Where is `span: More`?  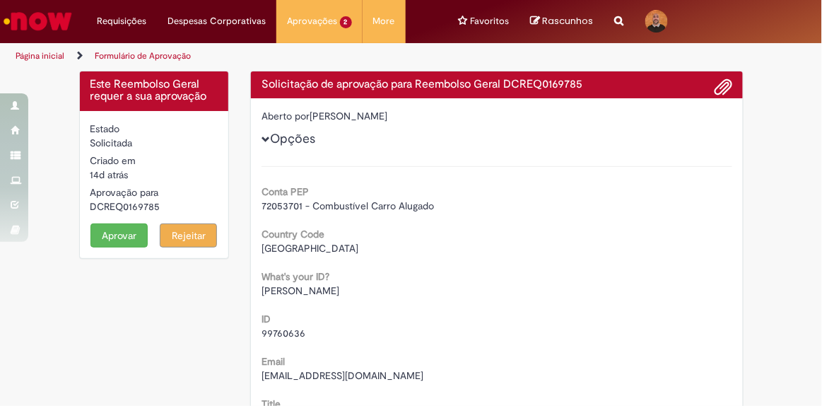
span: More is located at coordinates (384, 21).